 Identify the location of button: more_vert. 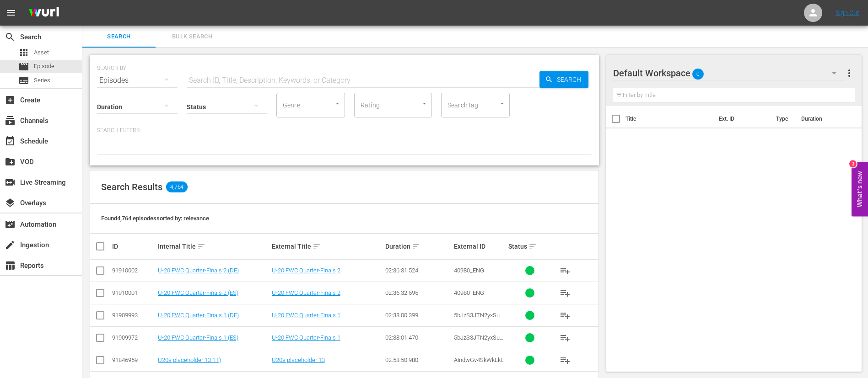
(849, 73).